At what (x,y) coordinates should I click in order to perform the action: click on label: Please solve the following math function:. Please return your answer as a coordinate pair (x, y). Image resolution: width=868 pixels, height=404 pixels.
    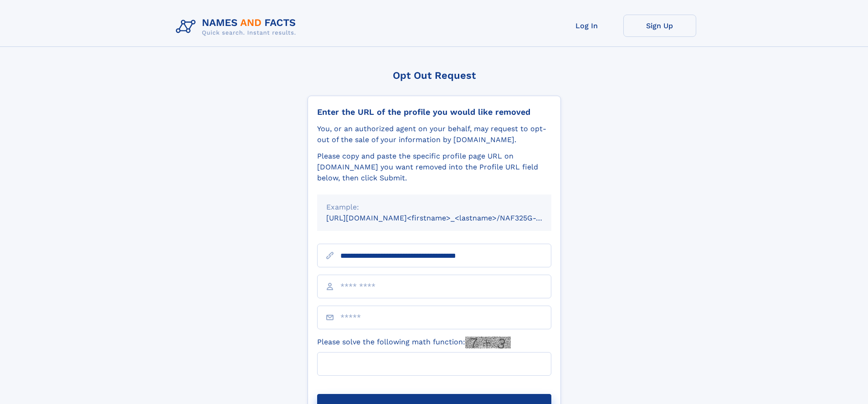
    Looking at the image, I should click on (414, 342).